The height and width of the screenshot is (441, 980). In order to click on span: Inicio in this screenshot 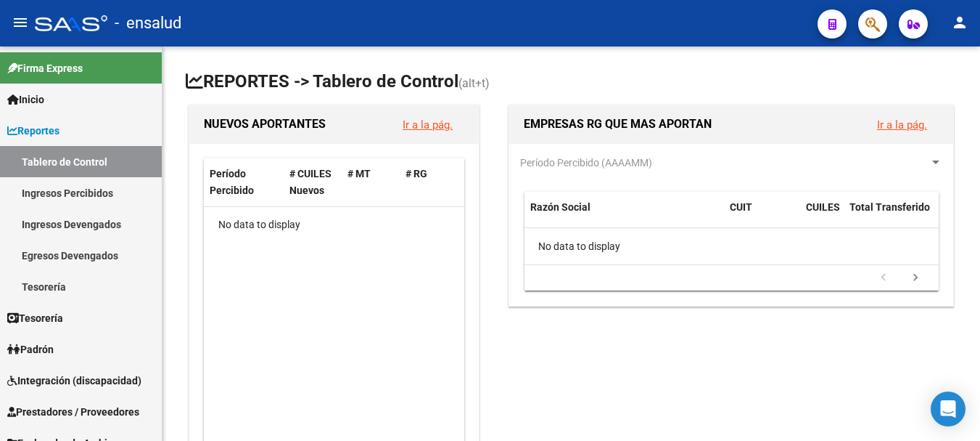, I will do `click(25, 99)`.